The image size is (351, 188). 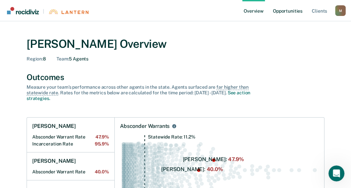 I want to click on div: Absconder Warrants, so click(x=144, y=126).